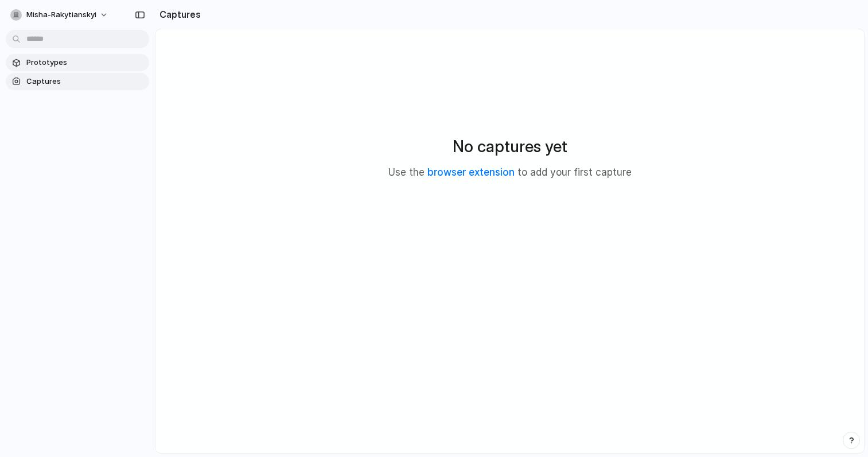 This screenshot has height=457, width=868. I want to click on h2: No captures yet, so click(510, 146).